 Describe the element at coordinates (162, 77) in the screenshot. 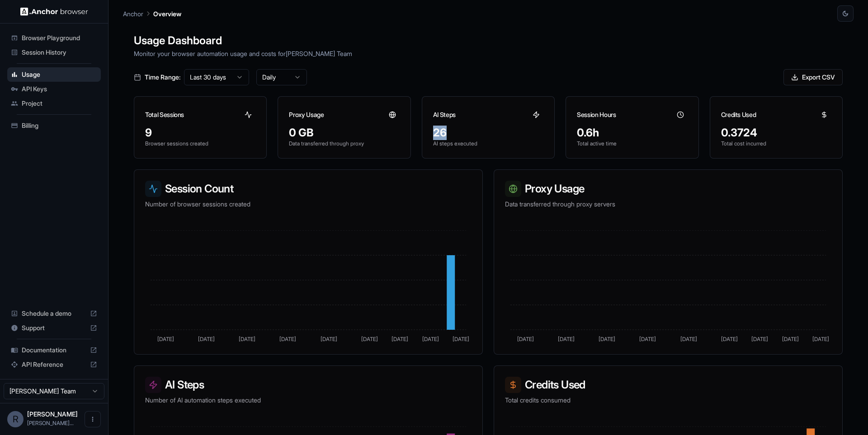

I see `span: Time Range:` at that location.